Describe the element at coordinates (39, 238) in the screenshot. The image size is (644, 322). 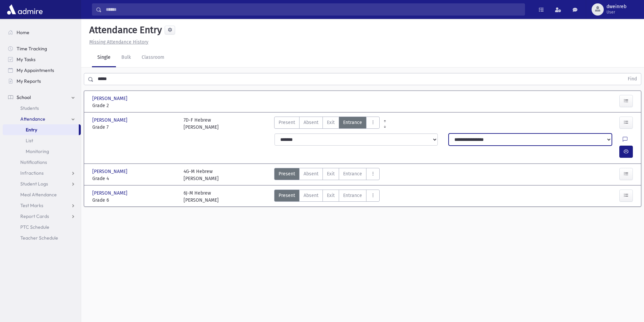
I see `span: Teacher Schedule` at that location.